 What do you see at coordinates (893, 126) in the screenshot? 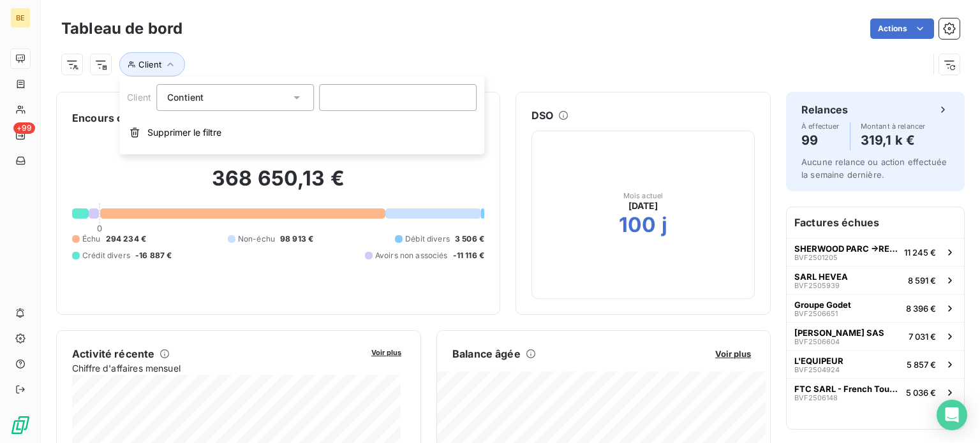
I see `span: Montant à relancer` at bounding box center [893, 126].